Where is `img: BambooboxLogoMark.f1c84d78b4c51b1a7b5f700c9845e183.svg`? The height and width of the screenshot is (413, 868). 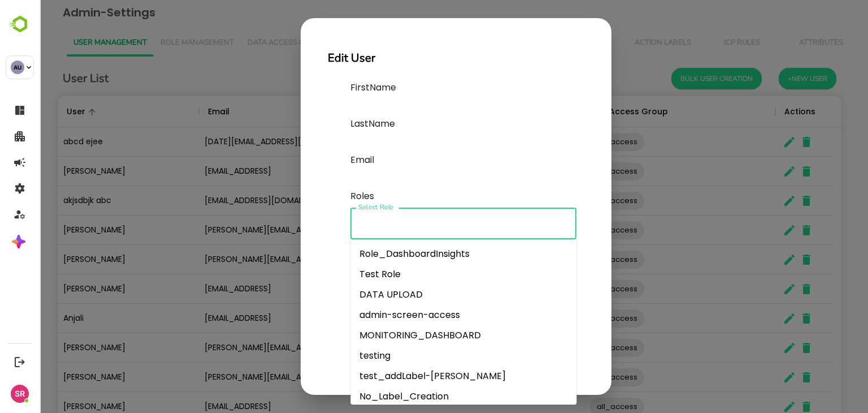 img: BambooboxLogoMark.f1c84d78b4c51b1a7b5f700c9845e183.svg is located at coordinates (20, 25).